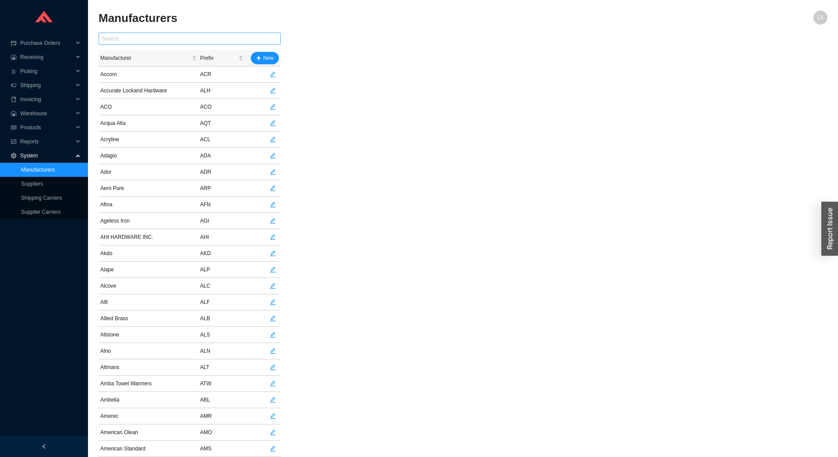  Describe the element at coordinates (145, 58) in the screenshot. I see `span: Manufacturer` at that location.